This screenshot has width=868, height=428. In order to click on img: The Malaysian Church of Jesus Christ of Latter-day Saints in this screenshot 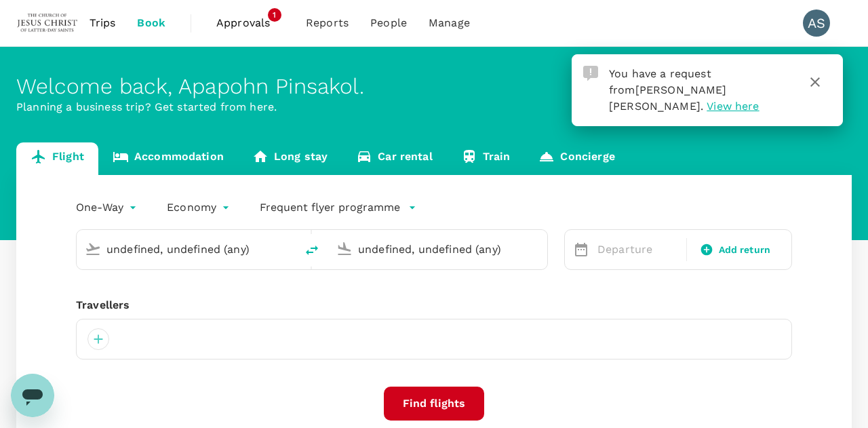, I will do `click(48, 23)`.